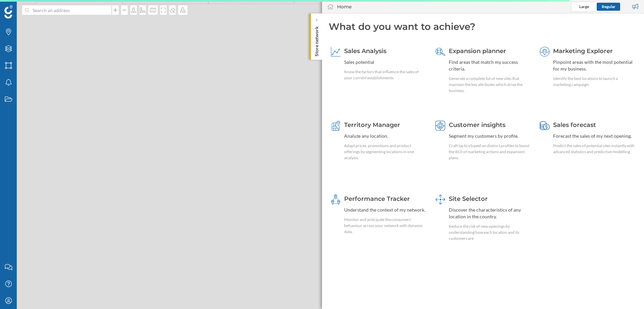  Describe the element at coordinates (336, 52) in the screenshot. I see `img: sales-explainer.svg` at that location.